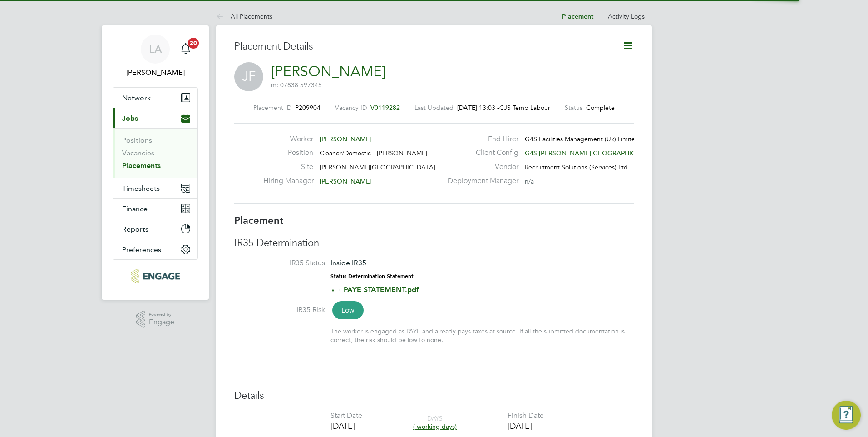  What do you see at coordinates (135, 229) in the screenshot?
I see `span: Reports` at bounding box center [135, 229].